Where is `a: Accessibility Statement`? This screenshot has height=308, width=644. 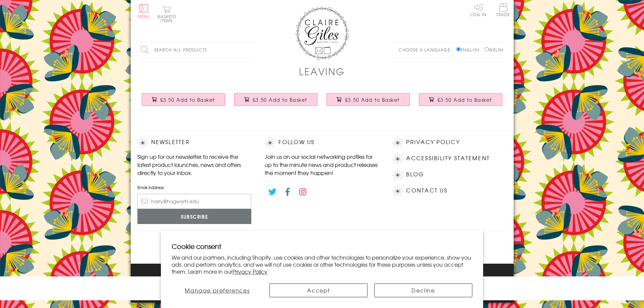
a: Accessibility Statement is located at coordinates (448, 158).